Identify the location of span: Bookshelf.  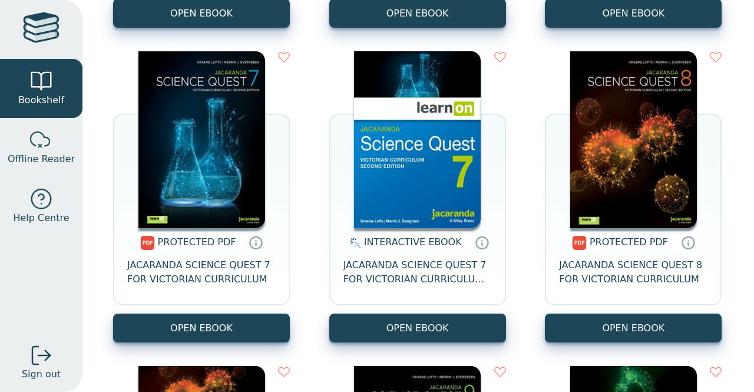
(41, 100).